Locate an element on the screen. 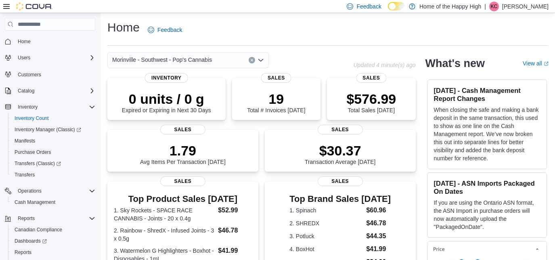  dt: 3. Potluck is located at coordinates (326, 236).